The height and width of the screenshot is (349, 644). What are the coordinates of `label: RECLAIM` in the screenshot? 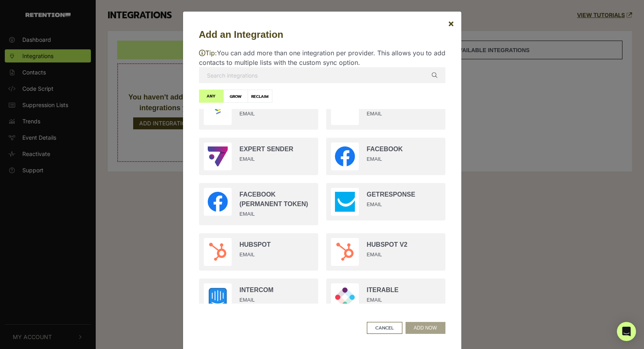 It's located at (260, 96).